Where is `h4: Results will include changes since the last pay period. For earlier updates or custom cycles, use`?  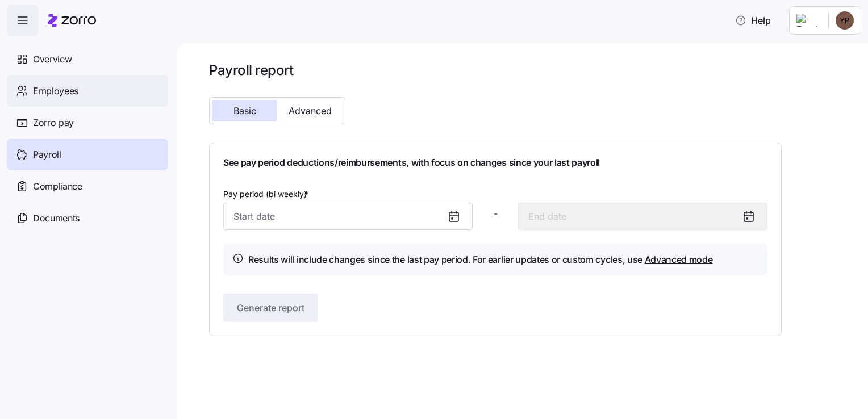
h4: Results will include changes since the last pay period. For earlier updates or custom cycles, use is located at coordinates (481, 260).